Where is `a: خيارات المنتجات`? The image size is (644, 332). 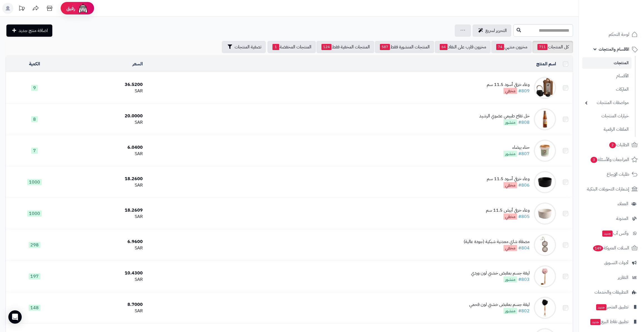 a: خيارات المنتجات is located at coordinates (607, 116).